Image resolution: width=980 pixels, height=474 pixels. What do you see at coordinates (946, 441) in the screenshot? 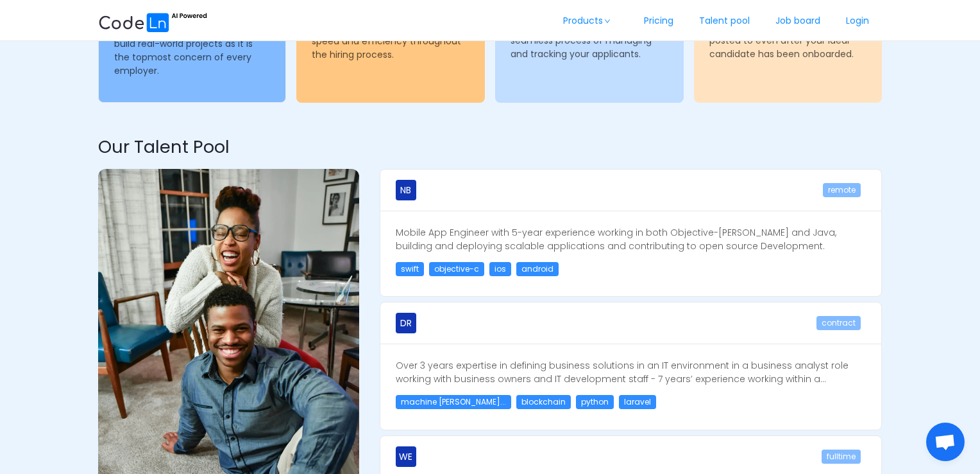
I see `a: Ouvrir le chat` at bounding box center [946, 441].